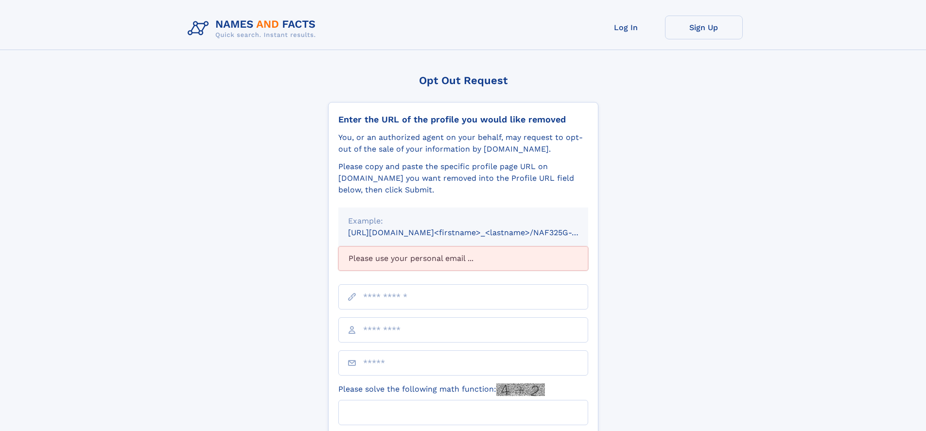  I want to click on label: Please solve the following math function:, so click(442, 390).